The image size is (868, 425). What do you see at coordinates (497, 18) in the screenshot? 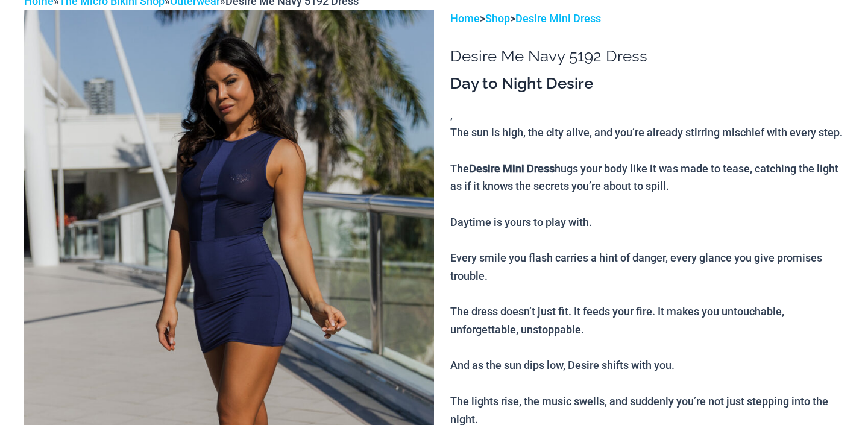
I see `a: Shop` at bounding box center [497, 18].